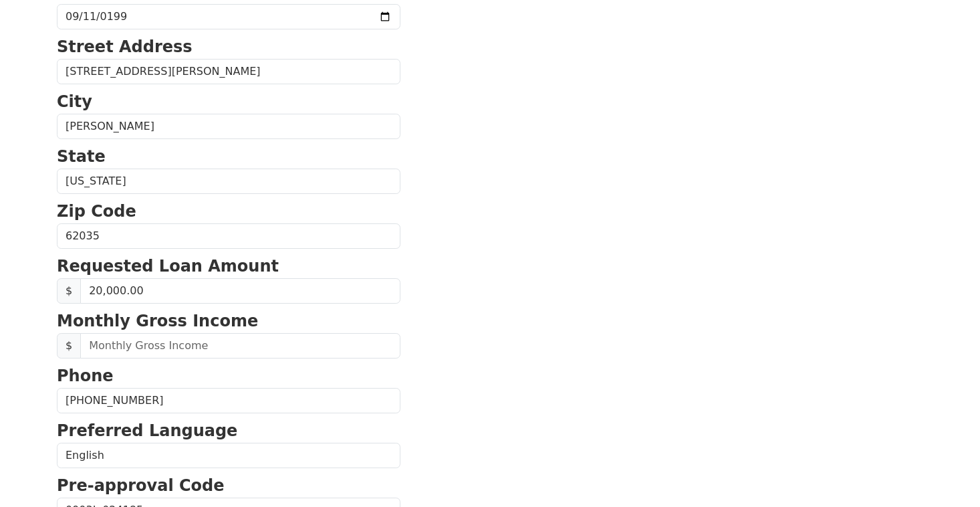 The width and height of the screenshot is (980, 507). I want to click on strong: Phone, so click(84, 375).